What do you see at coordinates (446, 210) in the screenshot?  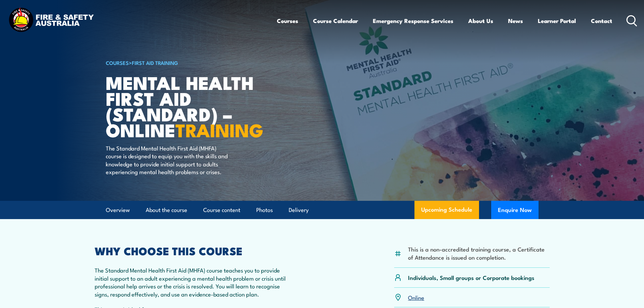 I see `a: Upcoming Schedule` at bounding box center [446, 210].